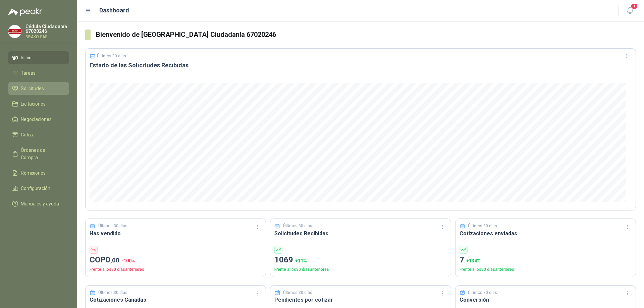 This screenshot has width=644, height=308. What do you see at coordinates (39, 119) in the screenshot?
I see `a: Negociaciones` at bounding box center [39, 119].